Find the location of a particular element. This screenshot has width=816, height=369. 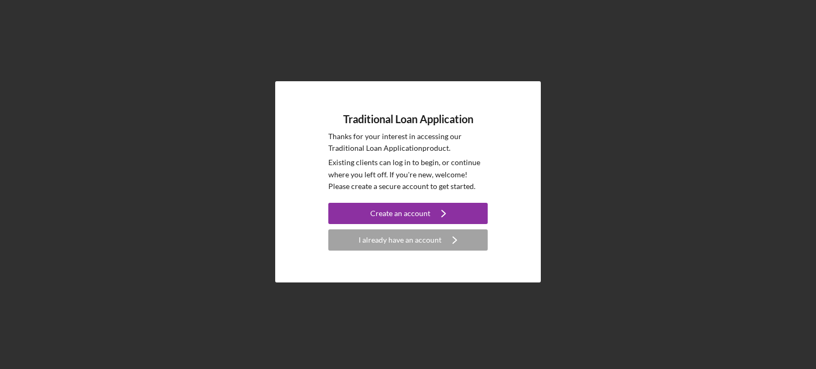

div: Create an account is located at coordinates (400, 213).